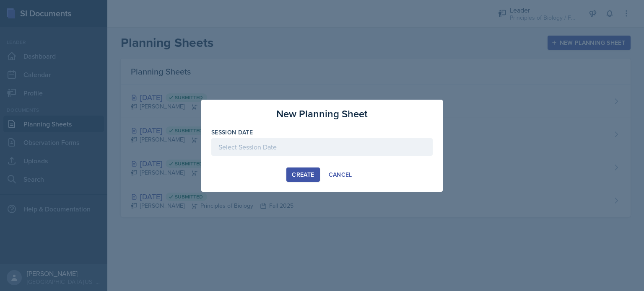 This screenshot has width=644, height=291. What do you see at coordinates (340, 175) in the screenshot?
I see `div: Cancel` at bounding box center [340, 175].